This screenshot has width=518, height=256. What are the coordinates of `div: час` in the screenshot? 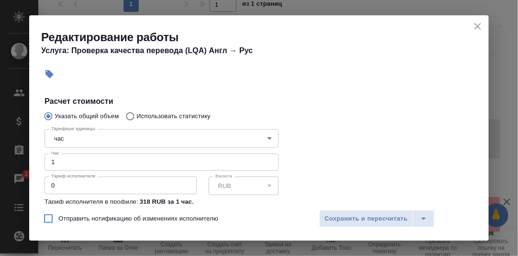 It's located at (161, 138).